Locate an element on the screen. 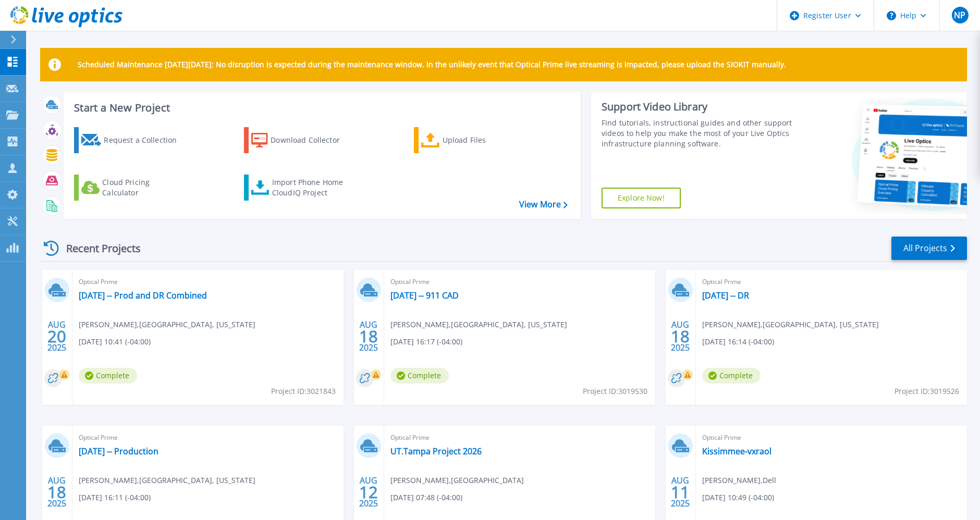  div: Cloud Pricing Calculator is located at coordinates (143, 188).